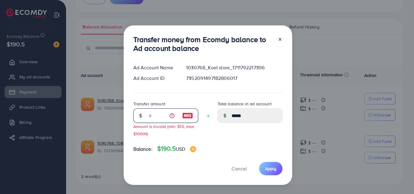  Describe the element at coordinates (143, 149) in the screenshot. I see `span: Balance:` at that location.